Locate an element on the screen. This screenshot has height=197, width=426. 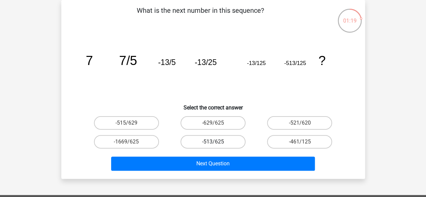
h6: Select the correct answer is located at coordinates (213, 105).